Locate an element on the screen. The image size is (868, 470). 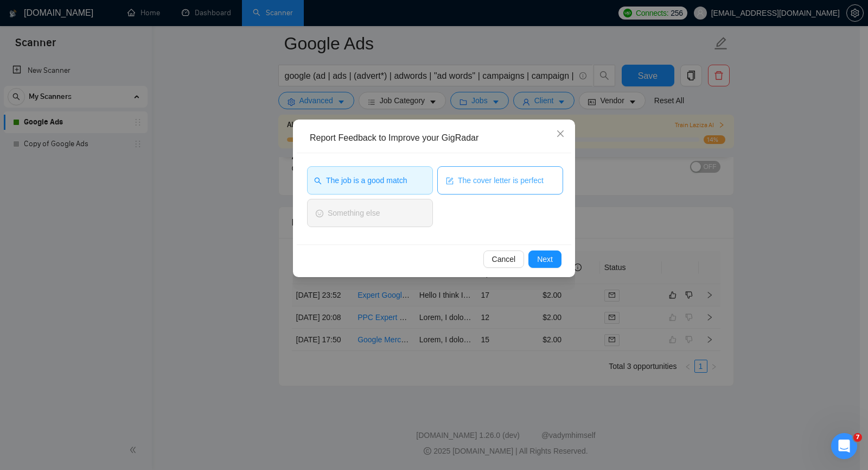
span: The cover letter is perfect is located at coordinates (501, 180).